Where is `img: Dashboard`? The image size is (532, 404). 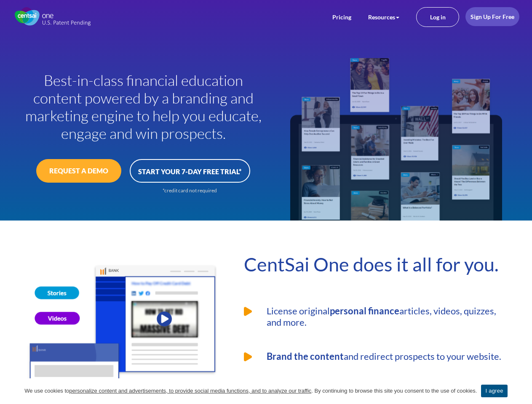 img: Dashboard is located at coordinates (396, 139).